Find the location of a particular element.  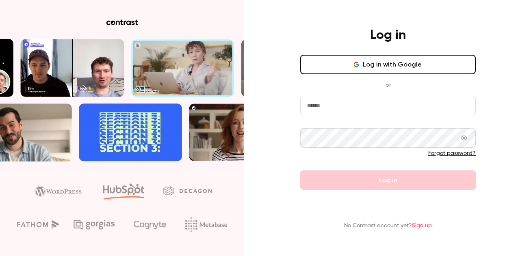

a: Forgot password? is located at coordinates (452, 154).